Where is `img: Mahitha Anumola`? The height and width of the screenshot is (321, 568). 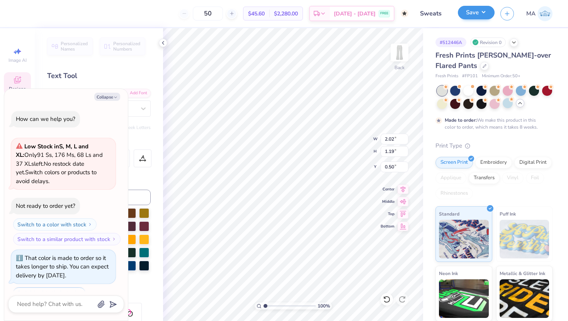 img: Mahitha Anumola is located at coordinates (544, 14).